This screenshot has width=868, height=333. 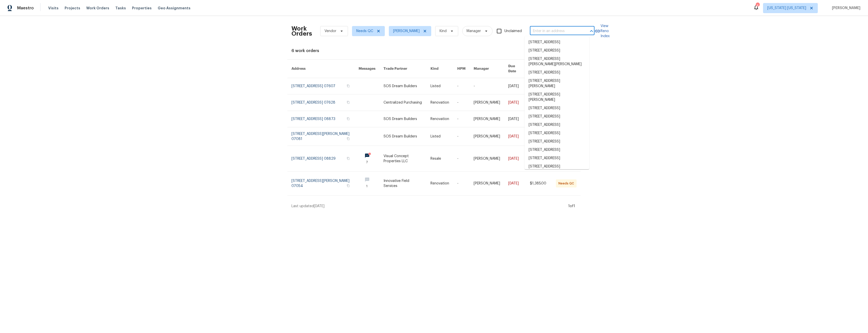 What do you see at coordinates (26, 8) in the screenshot?
I see `span: Maestro` at bounding box center [26, 8].